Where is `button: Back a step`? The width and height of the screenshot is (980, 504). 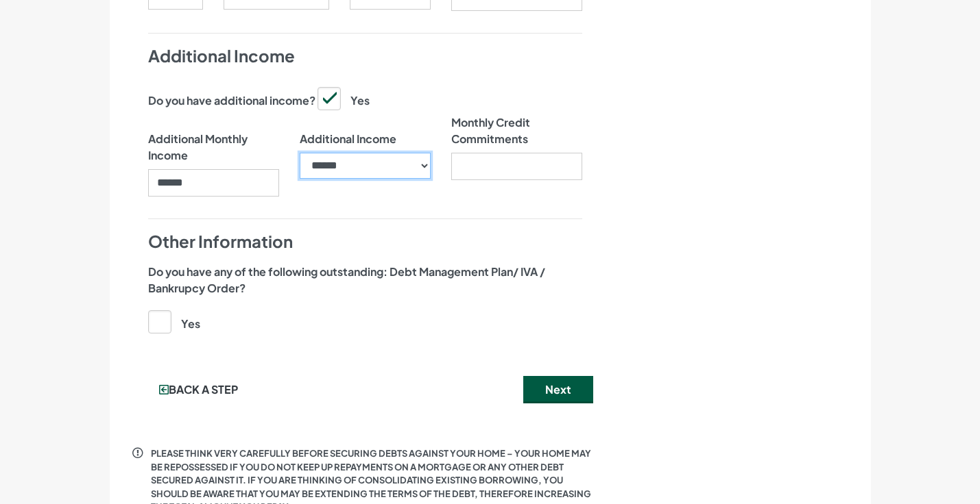
button: Back a step is located at coordinates (198, 389).